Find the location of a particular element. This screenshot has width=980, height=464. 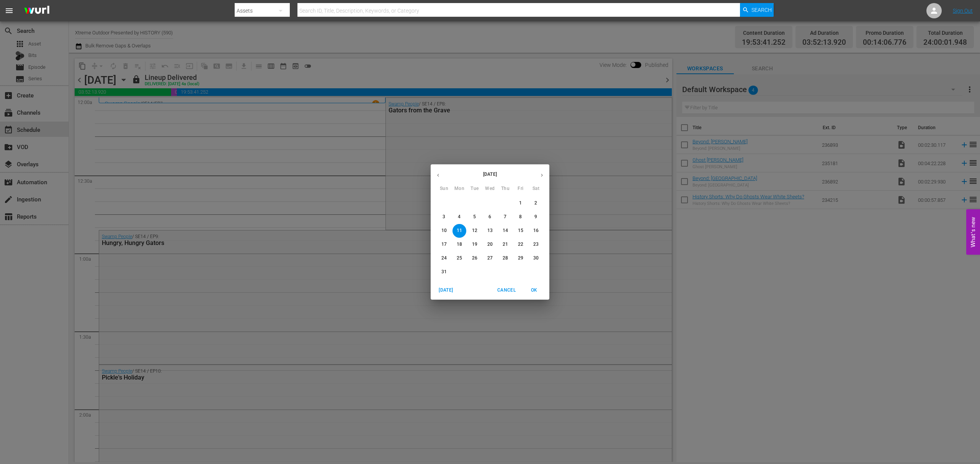

button: 20 is located at coordinates (490, 244).